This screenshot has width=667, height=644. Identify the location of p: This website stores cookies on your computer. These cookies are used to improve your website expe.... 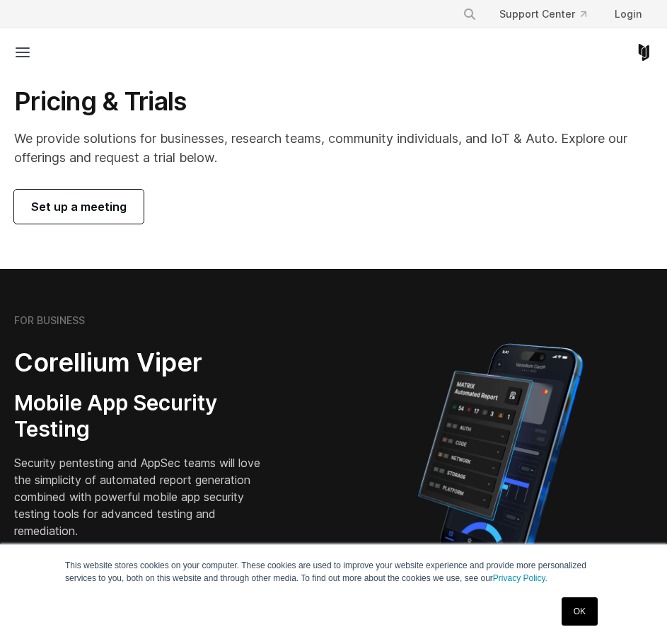
(333, 572).